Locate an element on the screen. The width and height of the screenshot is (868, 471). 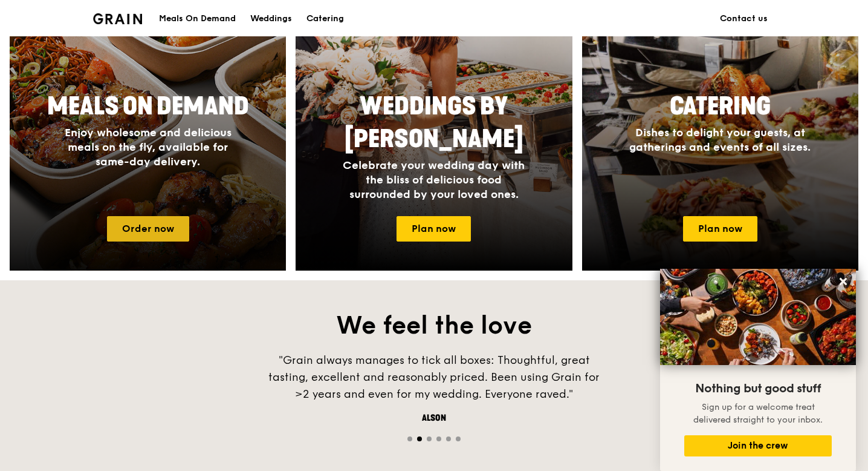
span: Go to slide 5 is located at coordinates (449, 438).